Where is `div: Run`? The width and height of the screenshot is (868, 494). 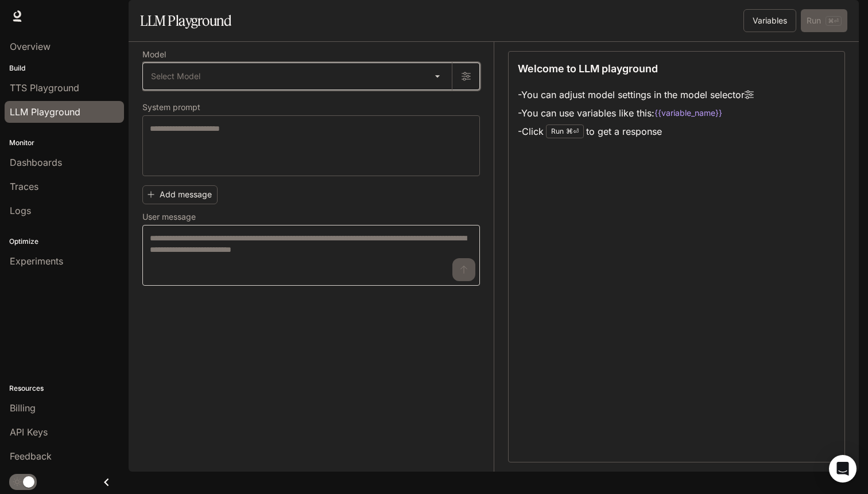 div: Run is located at coordinates (565, 131).